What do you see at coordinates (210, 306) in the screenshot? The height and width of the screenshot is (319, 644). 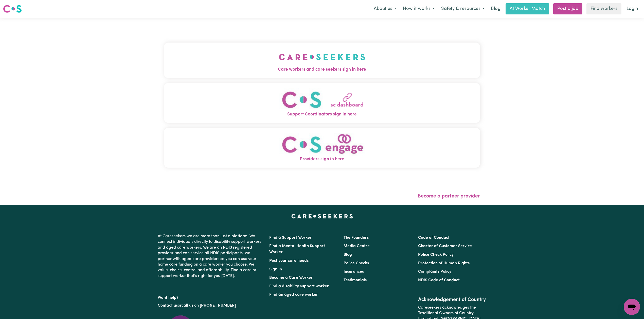 I see `p: or` at bounding box center [210, 306].